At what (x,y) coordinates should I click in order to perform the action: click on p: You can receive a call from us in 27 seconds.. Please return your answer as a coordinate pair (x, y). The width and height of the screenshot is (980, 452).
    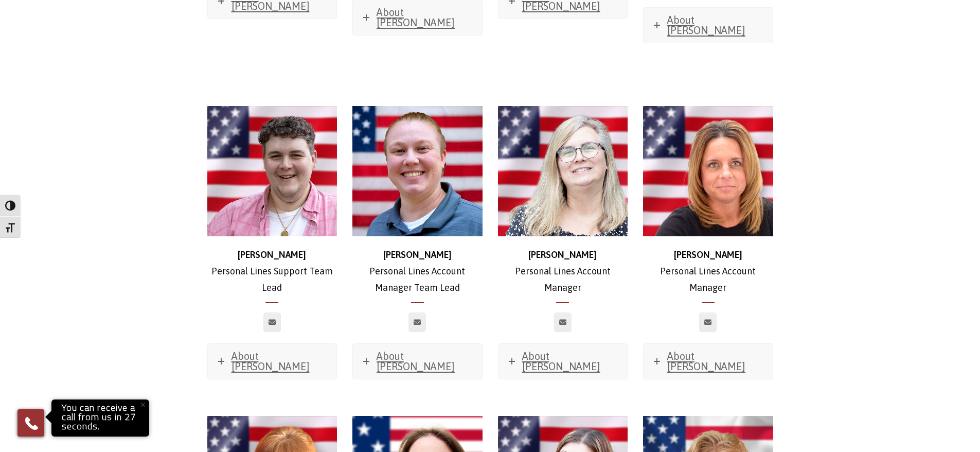
    Looking at the image, I should click on (100, 418).